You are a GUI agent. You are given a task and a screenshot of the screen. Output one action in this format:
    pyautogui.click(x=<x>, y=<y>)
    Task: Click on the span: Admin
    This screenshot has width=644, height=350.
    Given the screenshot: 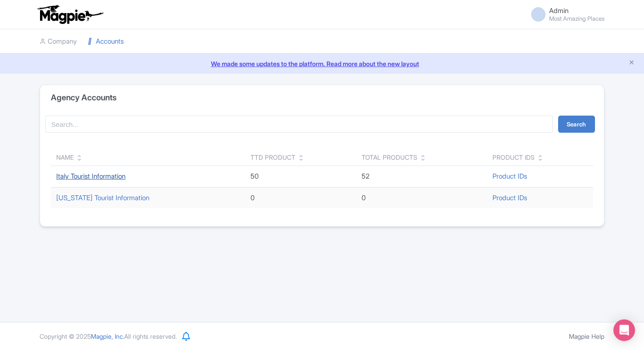 What is the action you would take?
    pyautogui.click(x=558, y=10)
    